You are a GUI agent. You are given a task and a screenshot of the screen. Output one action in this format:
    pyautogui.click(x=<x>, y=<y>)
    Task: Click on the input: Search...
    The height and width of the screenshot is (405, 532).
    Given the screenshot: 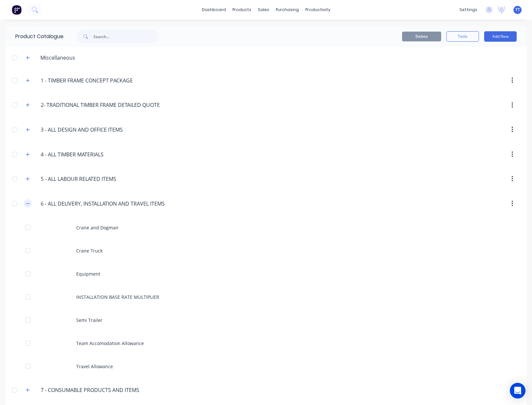 What is the action you would take?
    pyautogui.click(x=125, y=36)
    